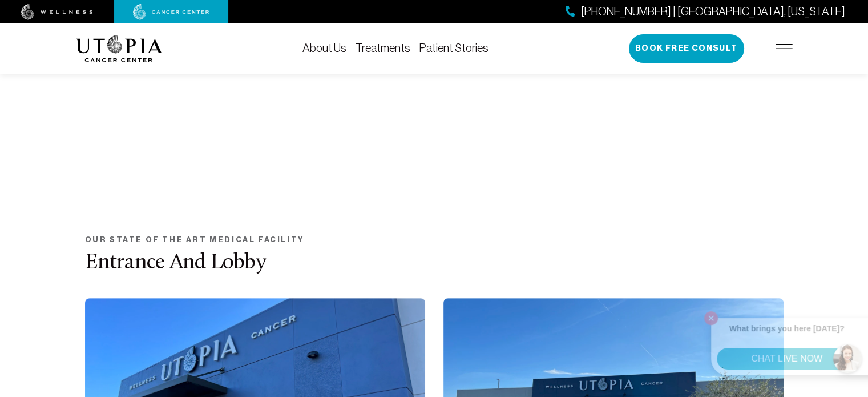 This screenshot has width=868, height=397. I want to click on span: OUR STATE OF THE ART MEDICAL FACILITY, so click(435, 240).